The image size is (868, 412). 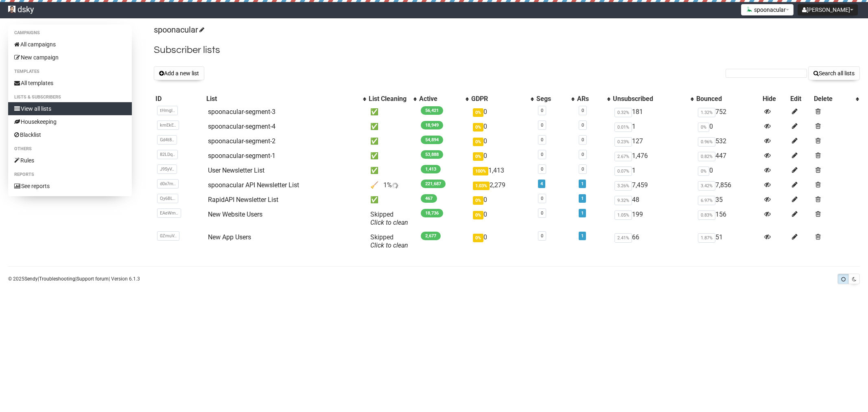 What do you see at coordinates (623, 200) in the screenshot?
I see `span: 9.32%` at bounding box center [623, 200].